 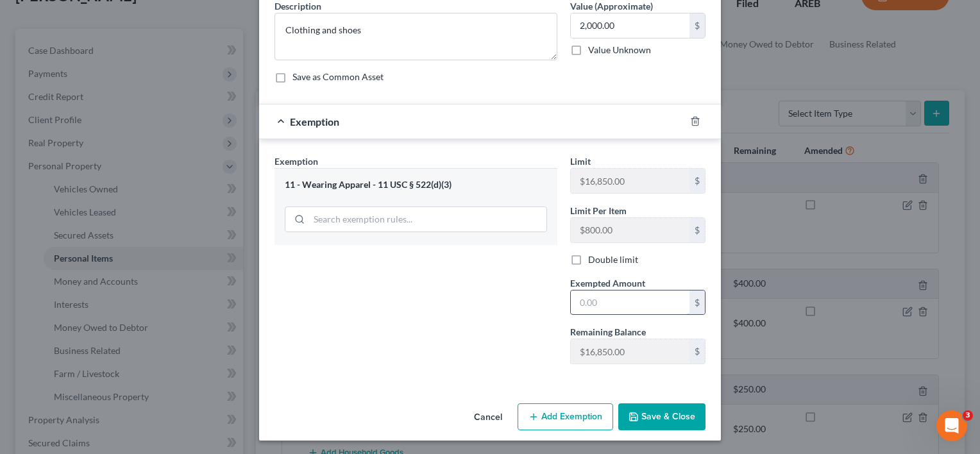 I want to click on span: Description, so click(x=298, y=6).